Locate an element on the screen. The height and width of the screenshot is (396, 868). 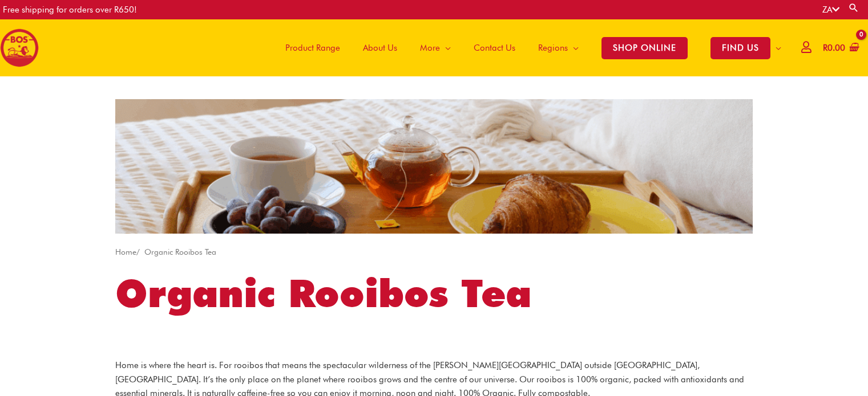
span: R is located at coordinates (825, 48).